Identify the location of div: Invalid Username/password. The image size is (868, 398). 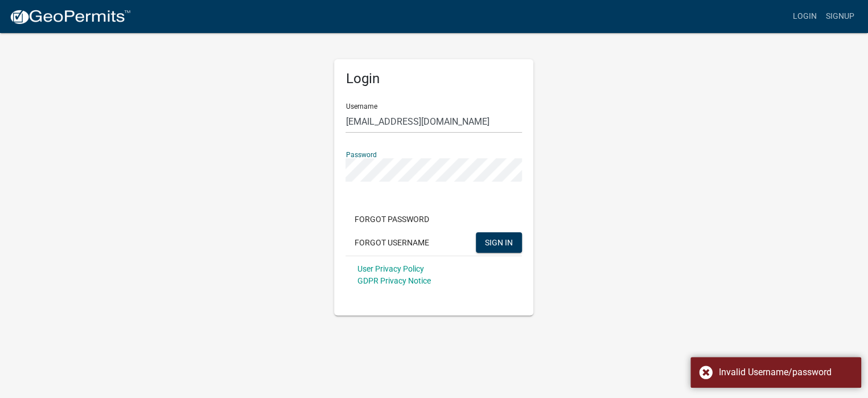
(785, 372).